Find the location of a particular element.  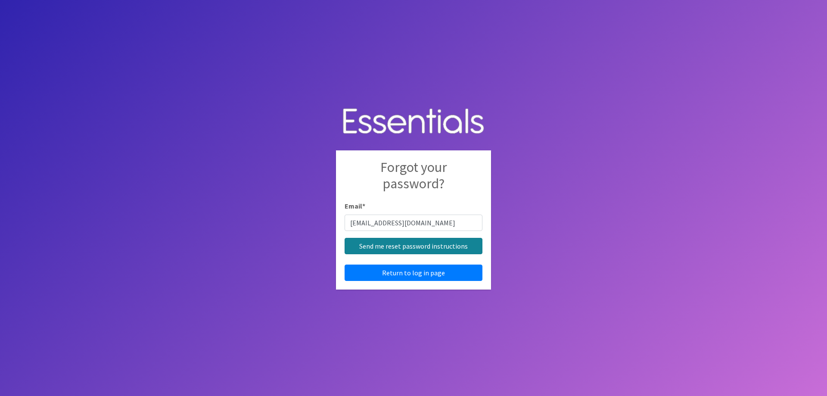

input: Send me reset password instructions is located at coordinates (413, 246).